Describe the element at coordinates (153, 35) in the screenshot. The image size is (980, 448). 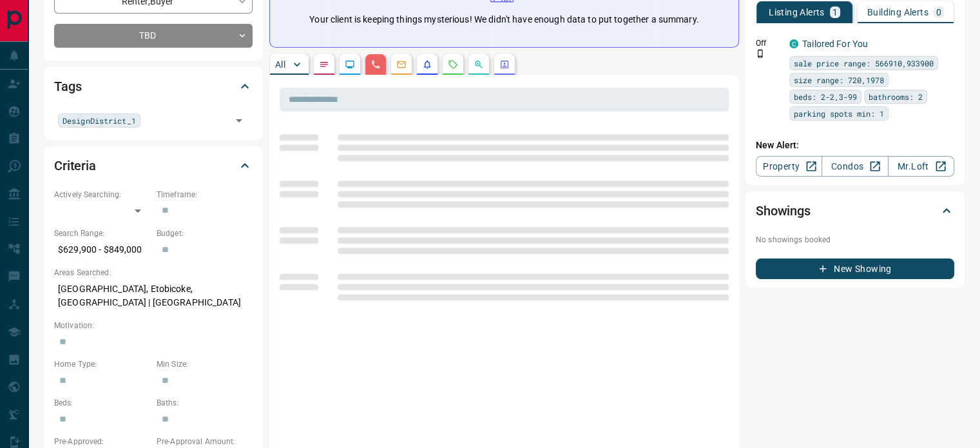
I see `div: TBD` at that location.